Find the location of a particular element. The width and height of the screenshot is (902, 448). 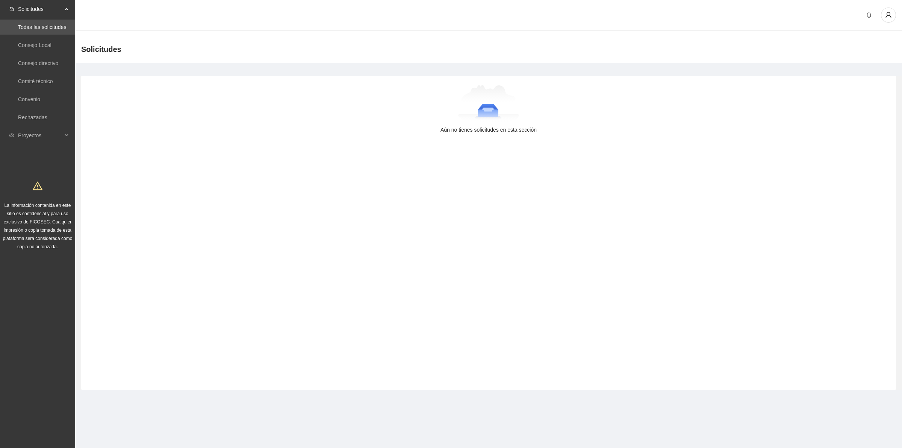

button: user is located at coordinates (888, 15).